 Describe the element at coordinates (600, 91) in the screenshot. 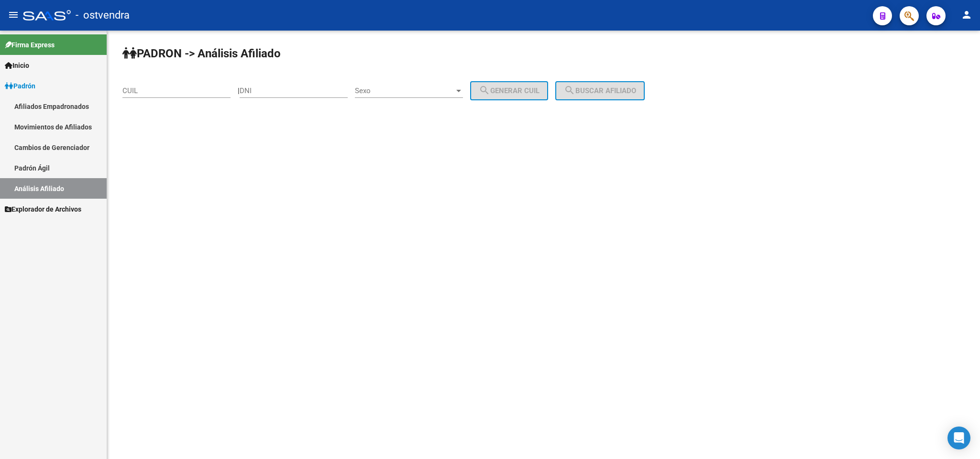

I see `span: Buscar afiliado` at that location.